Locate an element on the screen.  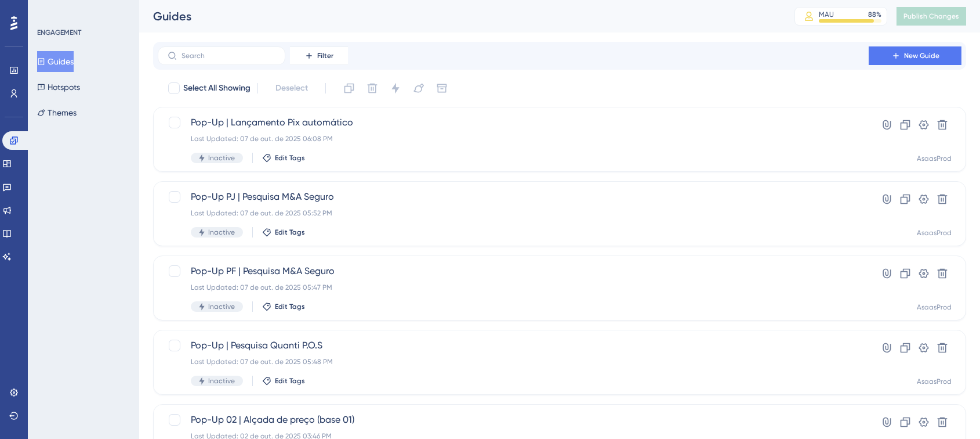
button: Themes is located at coordinates (57, 112).